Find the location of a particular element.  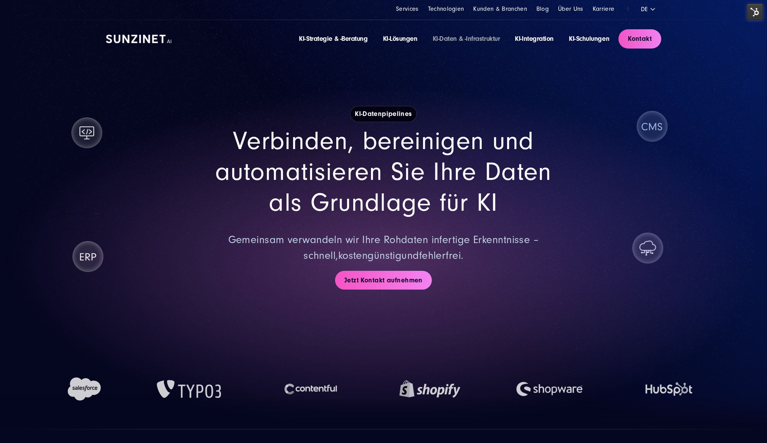

a: Karriere is located at coordinates (603, 9).